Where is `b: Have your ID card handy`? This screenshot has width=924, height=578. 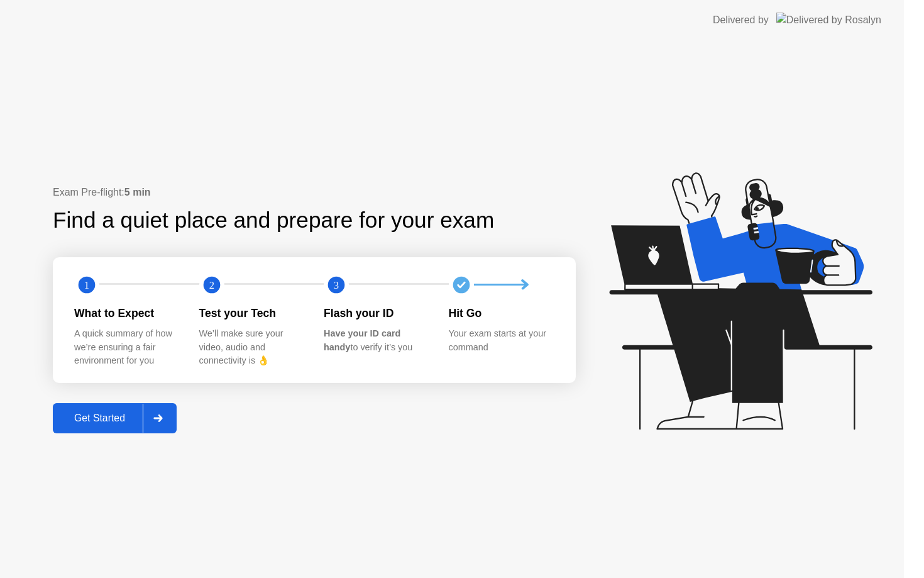 b: Have your ID card handy is located at coordinates (362, 341).